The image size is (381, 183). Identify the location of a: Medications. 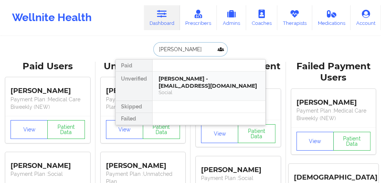
(332, 18).